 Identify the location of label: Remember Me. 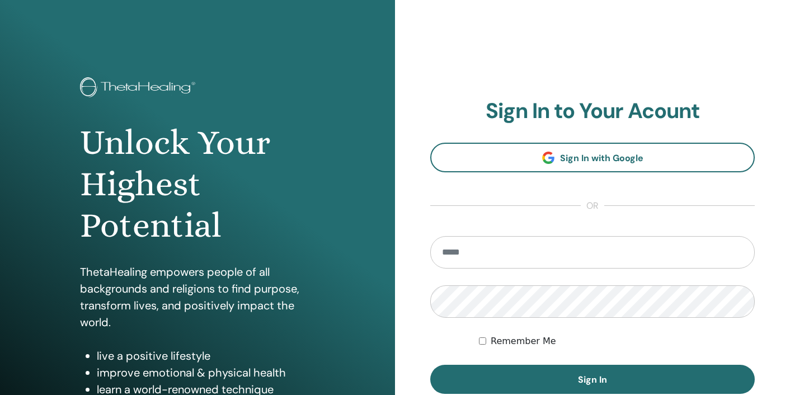
(523, 341).